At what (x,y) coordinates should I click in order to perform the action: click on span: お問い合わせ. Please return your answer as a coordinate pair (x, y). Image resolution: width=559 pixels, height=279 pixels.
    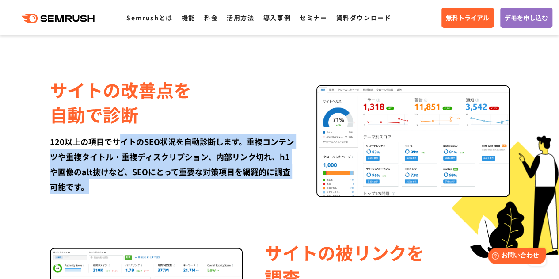
    Looking at the image, I should click on (40, 11).